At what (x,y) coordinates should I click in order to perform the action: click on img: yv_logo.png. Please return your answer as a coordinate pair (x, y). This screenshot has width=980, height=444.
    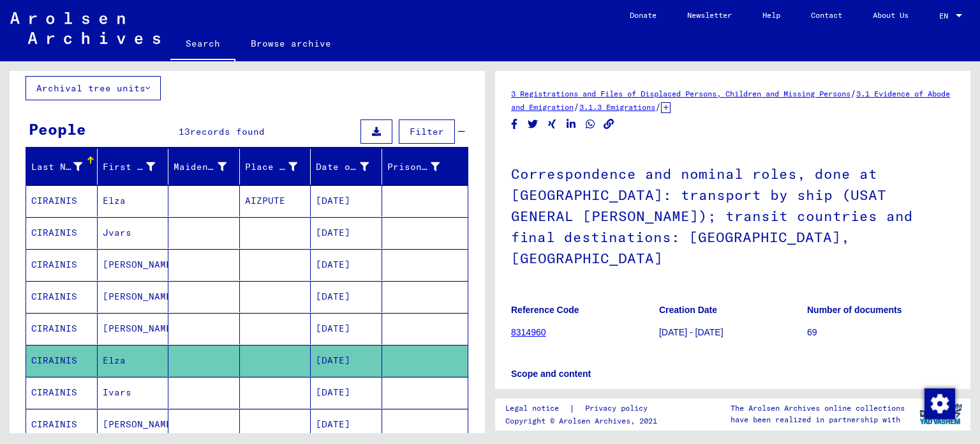
    Looking at the image, I should click on (940, 414).